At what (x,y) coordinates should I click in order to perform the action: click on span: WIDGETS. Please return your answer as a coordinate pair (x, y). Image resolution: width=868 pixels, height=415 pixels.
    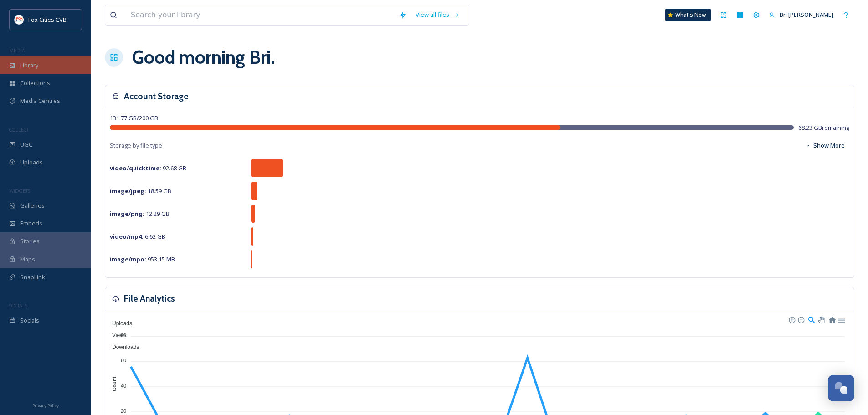
    Looking at the image, I should click on (20, 190).